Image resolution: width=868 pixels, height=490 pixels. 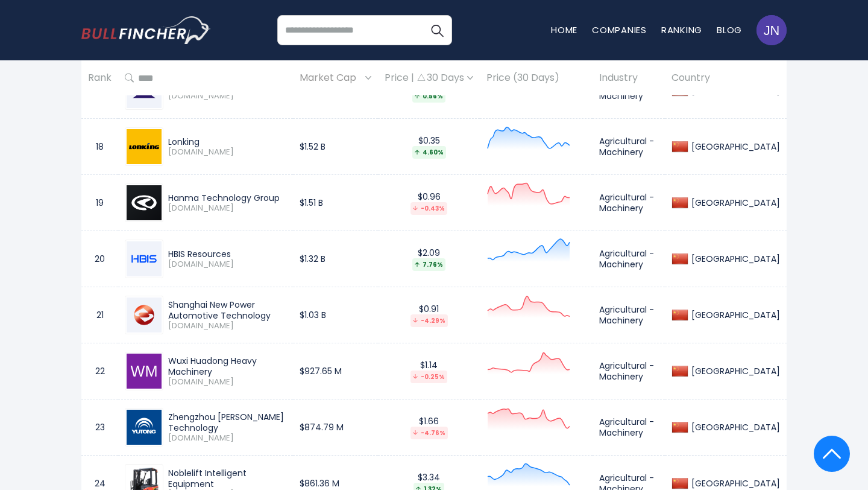 What do you see at coordinates (335, 203) in the screenshot?
I see `td: $1.51 B` at bounding box center [335, 203].